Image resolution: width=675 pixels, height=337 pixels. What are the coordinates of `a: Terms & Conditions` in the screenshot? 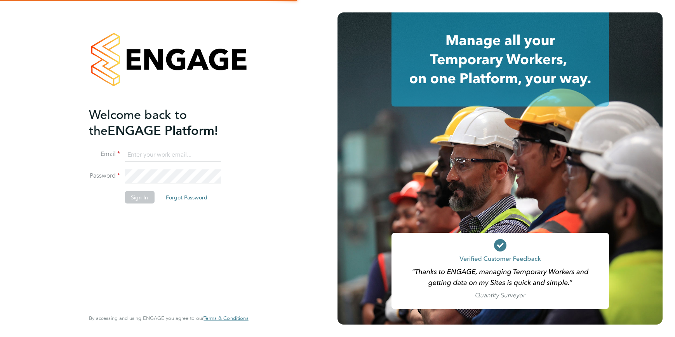 It's located at (226, 318).